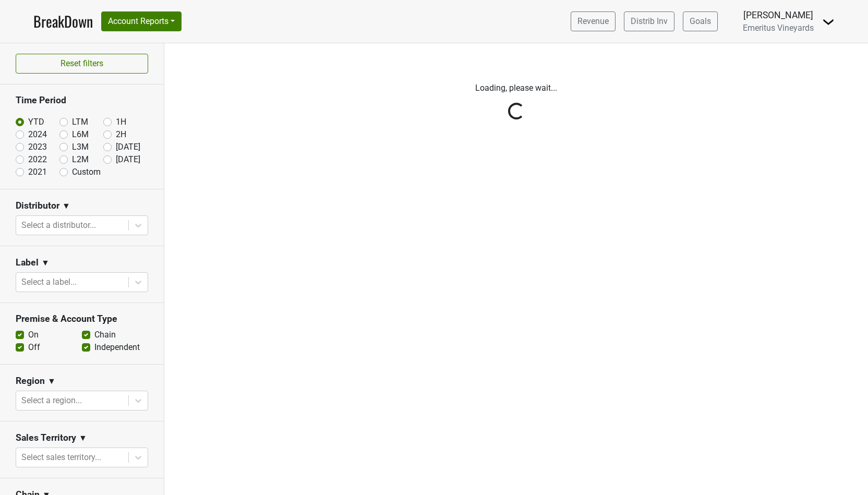 The image size is (868, 495). I want to click on a: Revenue, so click(593, 22).